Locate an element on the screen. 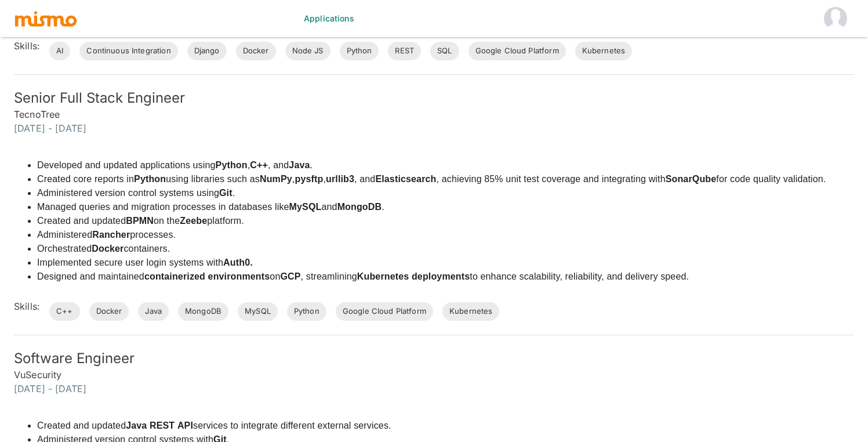  h6: VuSecurity is located at coordinates (434, 375).